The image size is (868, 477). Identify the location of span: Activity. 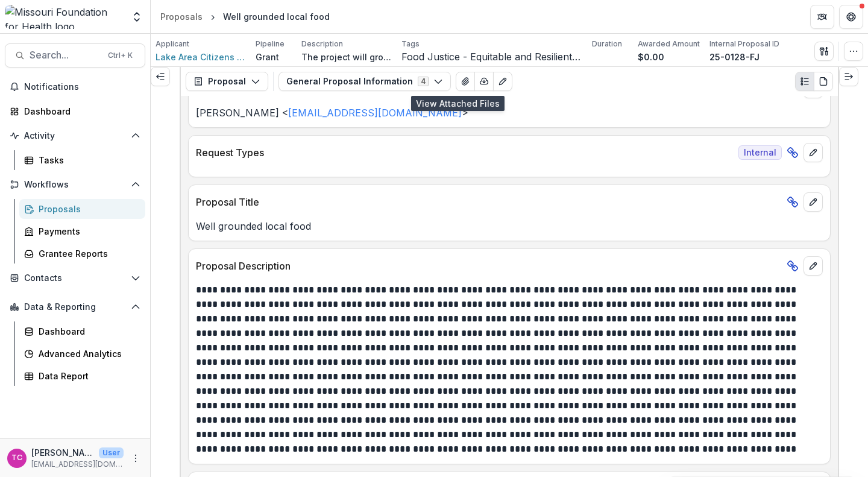
(75, 136).